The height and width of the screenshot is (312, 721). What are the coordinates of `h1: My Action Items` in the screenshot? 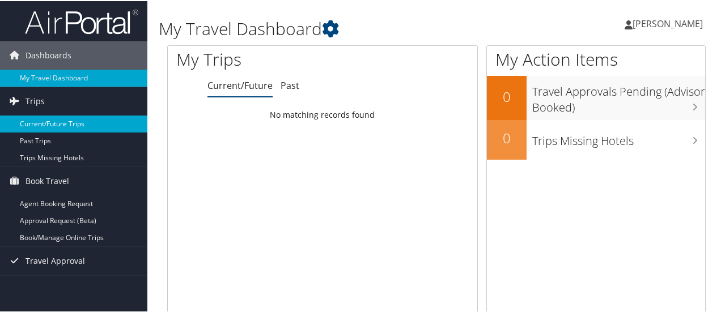 It's located at (595, 58).